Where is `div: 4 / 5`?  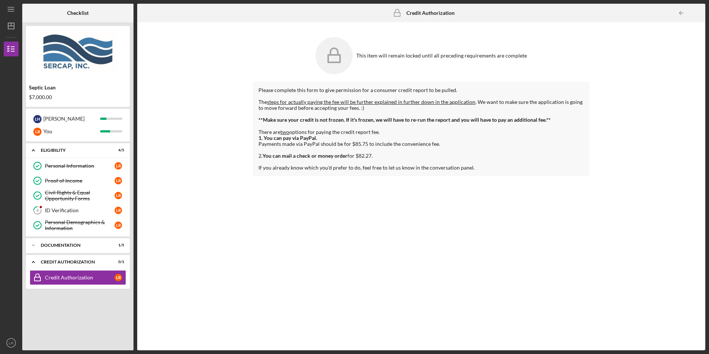
div: 4 / 5 is located at coordinates (117, 150).